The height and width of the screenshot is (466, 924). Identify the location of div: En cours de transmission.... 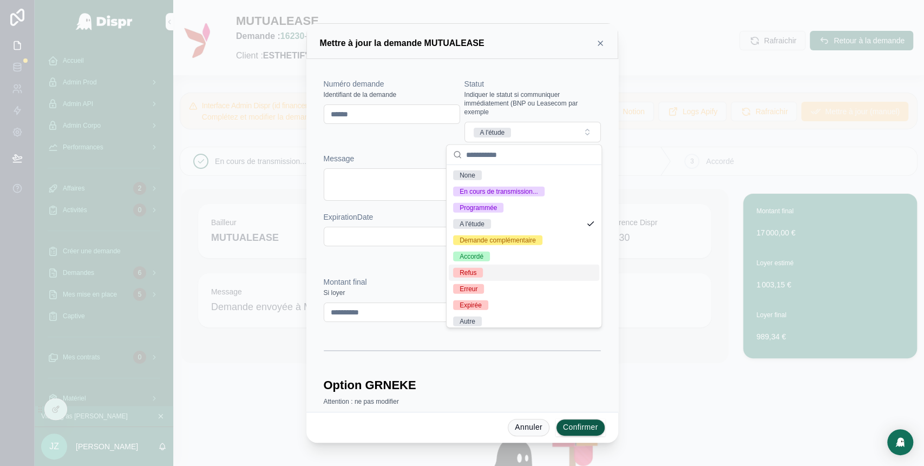
(499, 192).